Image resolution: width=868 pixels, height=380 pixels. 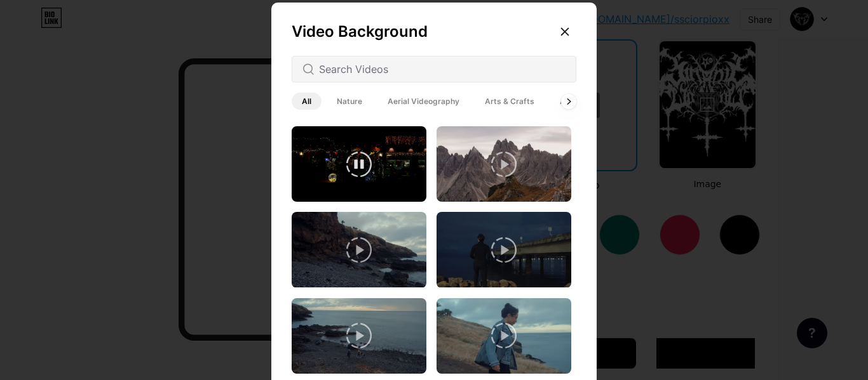 I want to click on input: Search Videos, so click(x=442, y=69).